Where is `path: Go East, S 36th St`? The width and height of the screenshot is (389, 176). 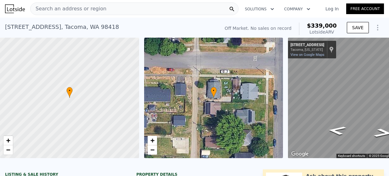 path: Go East, S 36th St is located at coordinates (336, 131).